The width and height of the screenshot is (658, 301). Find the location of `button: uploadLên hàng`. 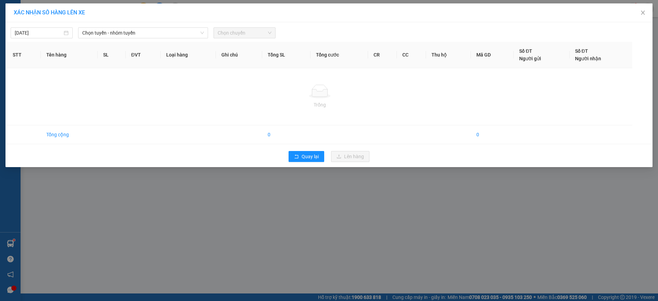

button: uploadLên hàng is located at coordinates (350, 157).